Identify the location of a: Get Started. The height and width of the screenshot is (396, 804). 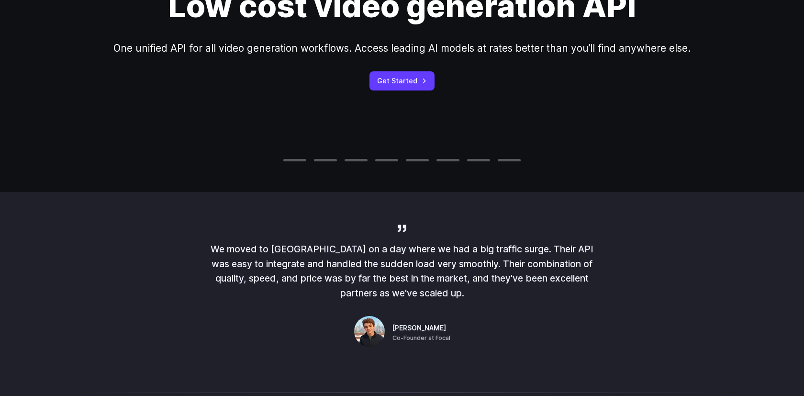
(402, 80).